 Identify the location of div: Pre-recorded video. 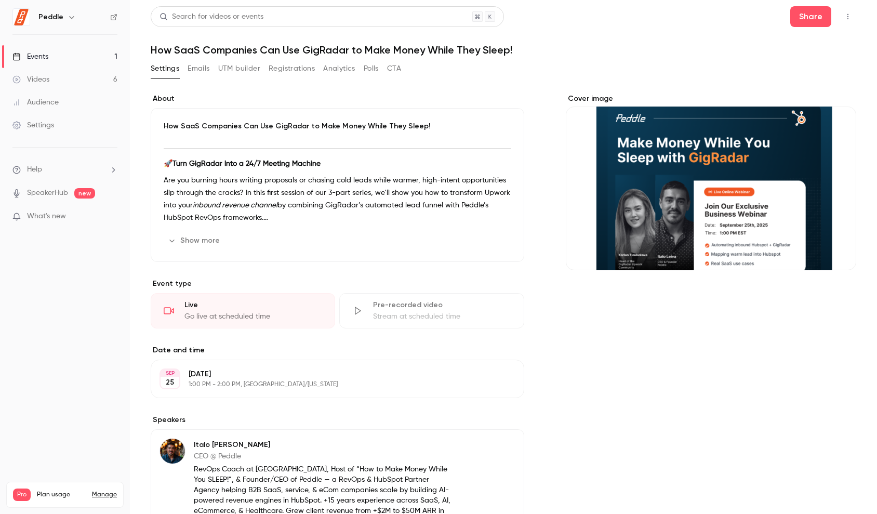
(441, 305).